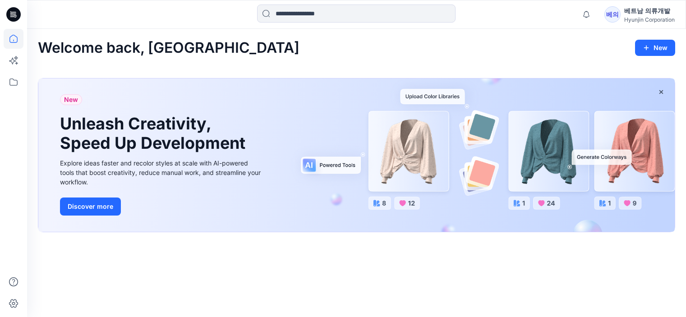 Image resolution: width=686 pixels, height=317 pixels. What do you see at coordinates (654, 48) in the screenshot?
I see `button: New` at bounding box center [654, 48].